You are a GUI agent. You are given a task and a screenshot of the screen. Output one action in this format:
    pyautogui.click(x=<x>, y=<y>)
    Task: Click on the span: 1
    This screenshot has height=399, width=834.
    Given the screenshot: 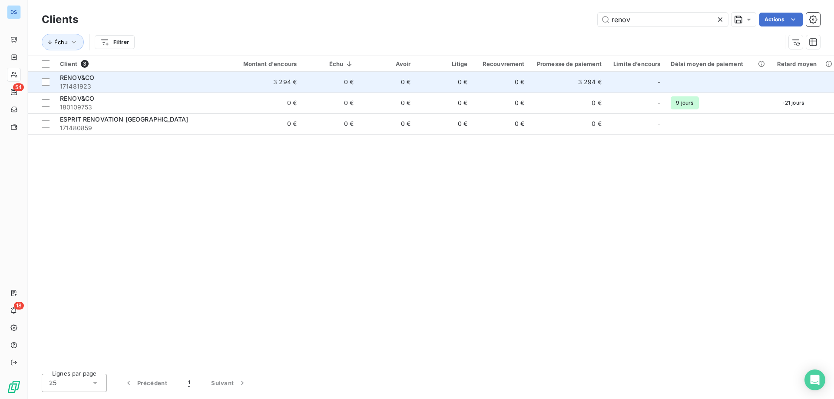 What is the action you would take?
    pyautogui.click(x=189, y=383)
    